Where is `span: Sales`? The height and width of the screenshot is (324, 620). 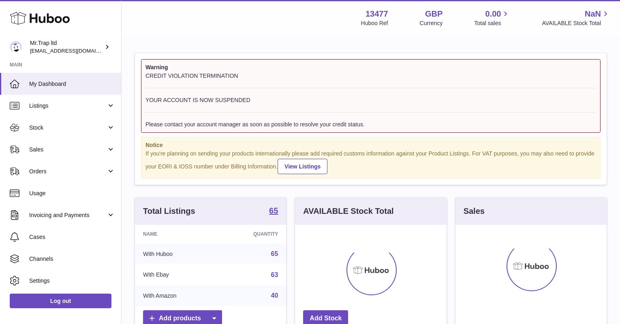
span: Sales is located at coordinates (68, 150).